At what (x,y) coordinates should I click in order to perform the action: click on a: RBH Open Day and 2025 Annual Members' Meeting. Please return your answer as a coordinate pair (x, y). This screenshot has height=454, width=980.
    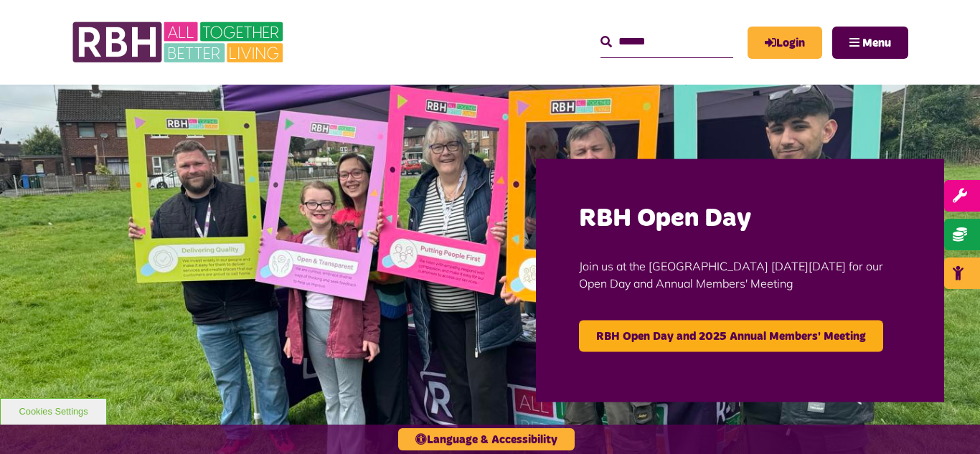
    Looking at the image, I should click on (731, 336).